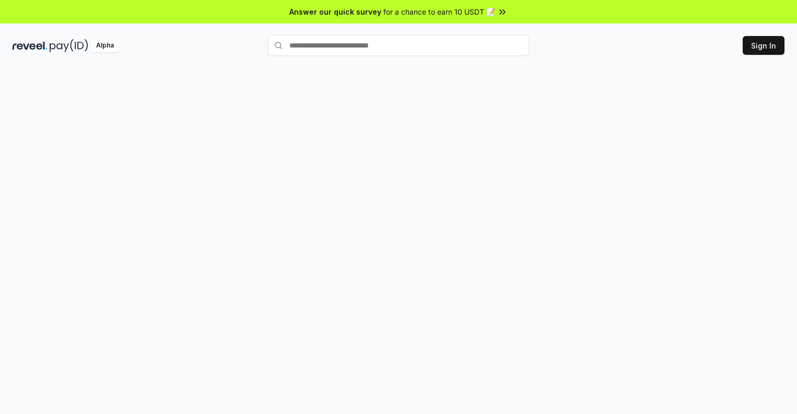  What do you see at coordinates (764, 45) in the screenshot?
I see `button: Sign In` at bounding box center [764, 45].